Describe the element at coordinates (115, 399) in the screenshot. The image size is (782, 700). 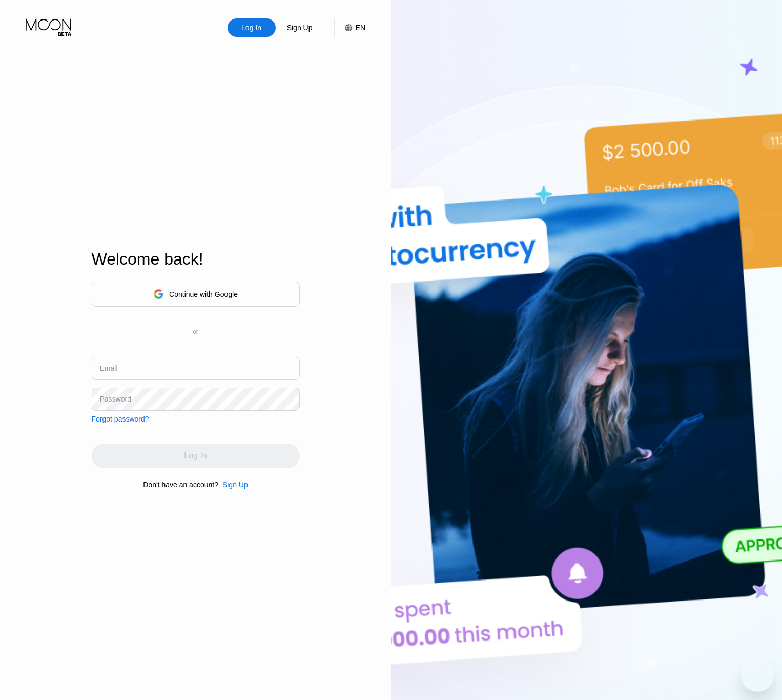
I see `div: Password` at that location.